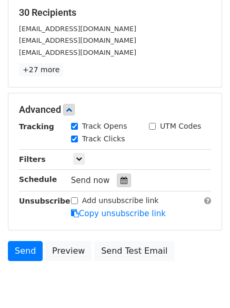 This screenshot has width=230, height=308. What do you see at coordinates (104, 139) in the screenshot?
I see `label: Track Clicks` at bounding box center [104, 139].